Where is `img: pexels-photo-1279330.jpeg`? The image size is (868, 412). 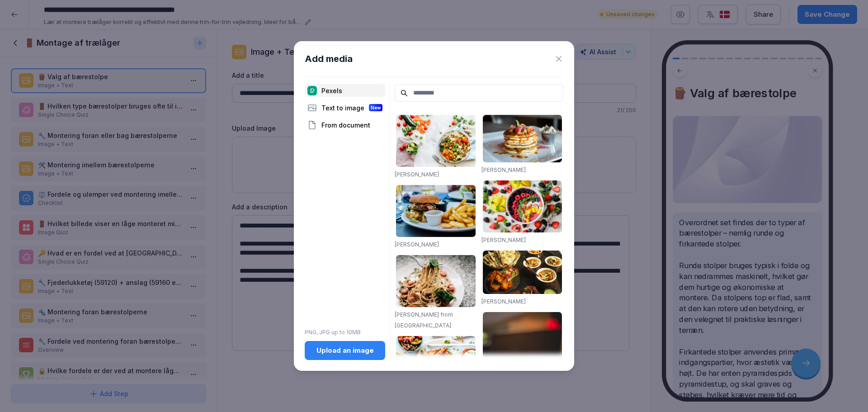 img: pexels-photo-1279330.jpeg is located at coordinates (436, 281).